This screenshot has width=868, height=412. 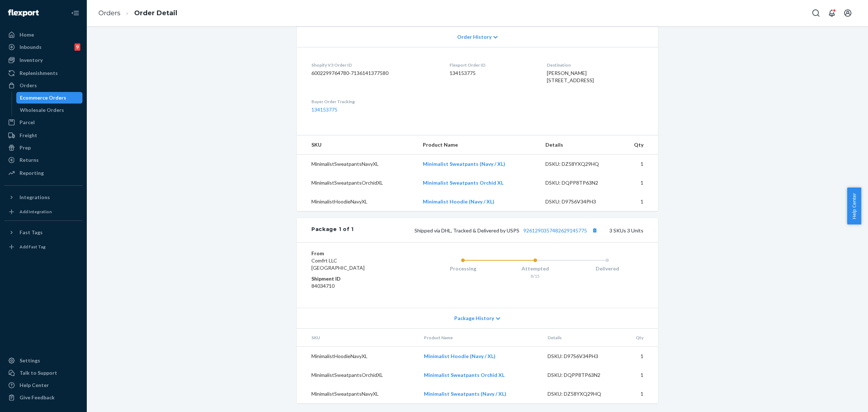 I want to click on div: Parcel, so click(x=27, y=122).